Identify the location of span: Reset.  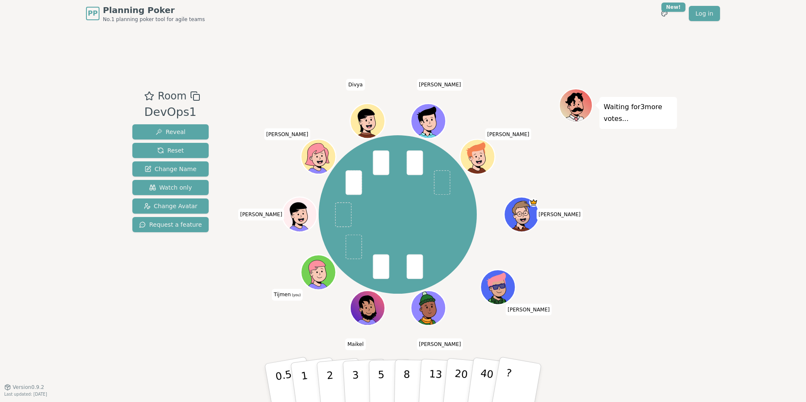
(170, 150).